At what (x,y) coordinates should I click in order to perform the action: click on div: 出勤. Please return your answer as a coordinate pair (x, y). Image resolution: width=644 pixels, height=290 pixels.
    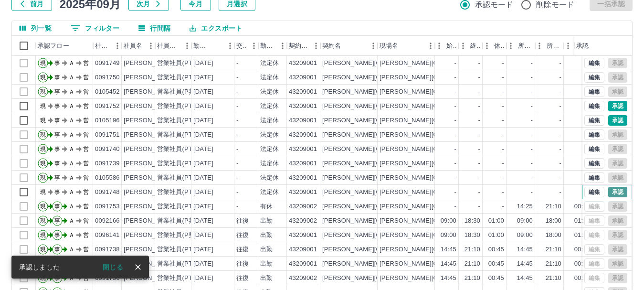
    Looking at the image, I should click on (266, 221).